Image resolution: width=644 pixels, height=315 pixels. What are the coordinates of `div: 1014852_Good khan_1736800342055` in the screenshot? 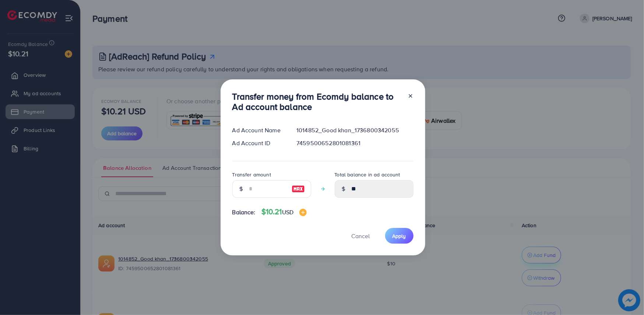 It's located at (354, 130).